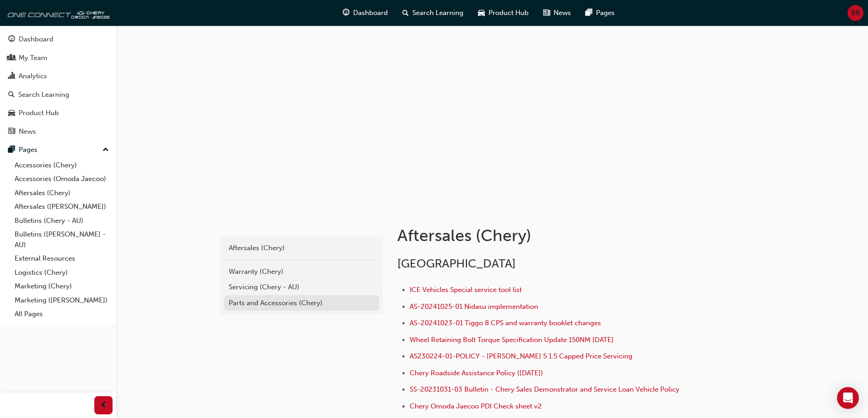 This screenshot has width=868, height=418. I want to click on span: ICE Vehicles Special service tool list, so click(465, 290).